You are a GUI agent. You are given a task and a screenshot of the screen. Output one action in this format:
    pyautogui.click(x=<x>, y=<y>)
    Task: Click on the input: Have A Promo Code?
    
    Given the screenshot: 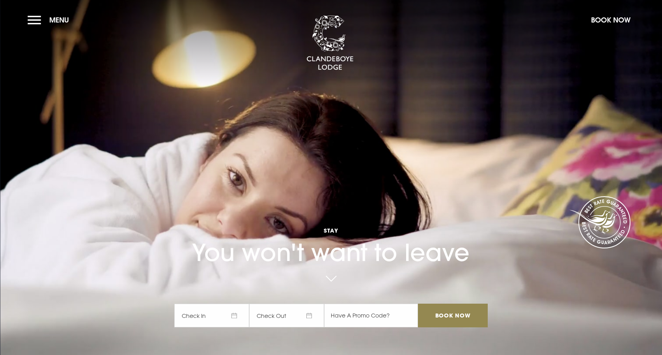 What is the action you would take?
    pyautogui.click(x=371, y=315)
    